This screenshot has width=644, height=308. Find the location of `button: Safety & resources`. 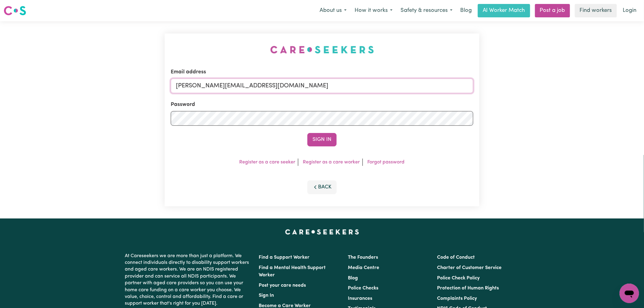

button: Safety & resources is located at coordinates (426, 11).